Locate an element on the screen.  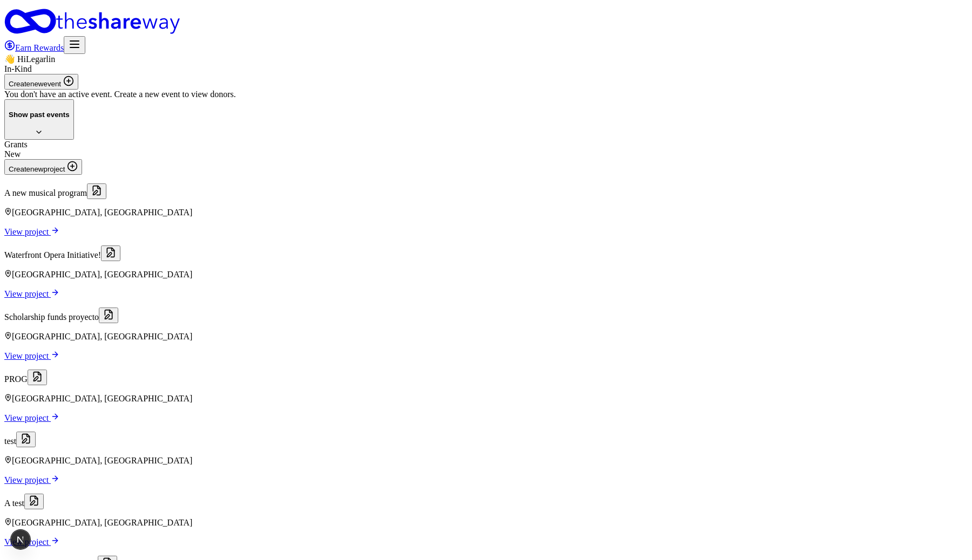
span: In-Kind is located at coordinates (18, 68).